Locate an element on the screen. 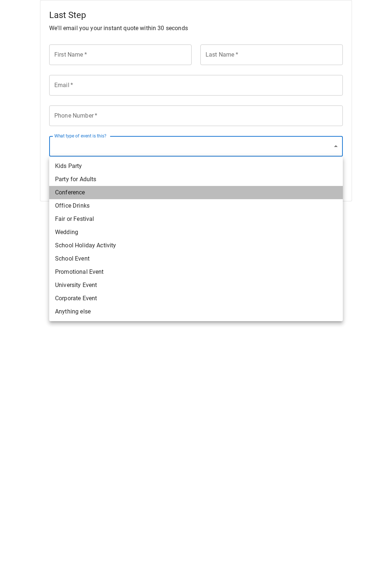 This screenshot has height=588, width=392. li: School Holiday Activity is located at coordinates (196, 245).